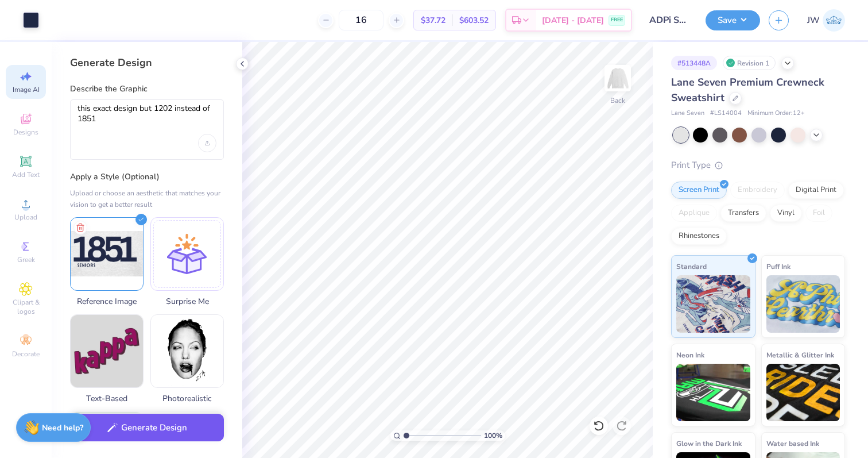  Describe the element at coordinates (813, 20) in the screenshot. I see `span: JW` at that location.